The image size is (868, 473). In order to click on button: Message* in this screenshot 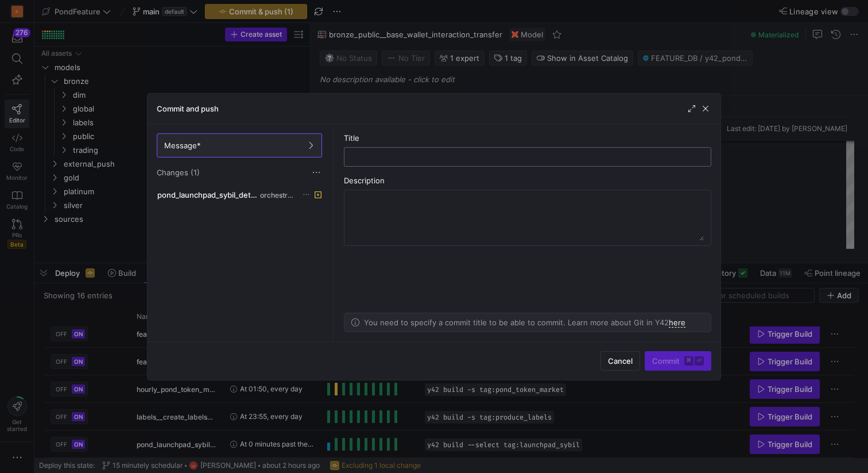, I will do `click(240, 146)`.